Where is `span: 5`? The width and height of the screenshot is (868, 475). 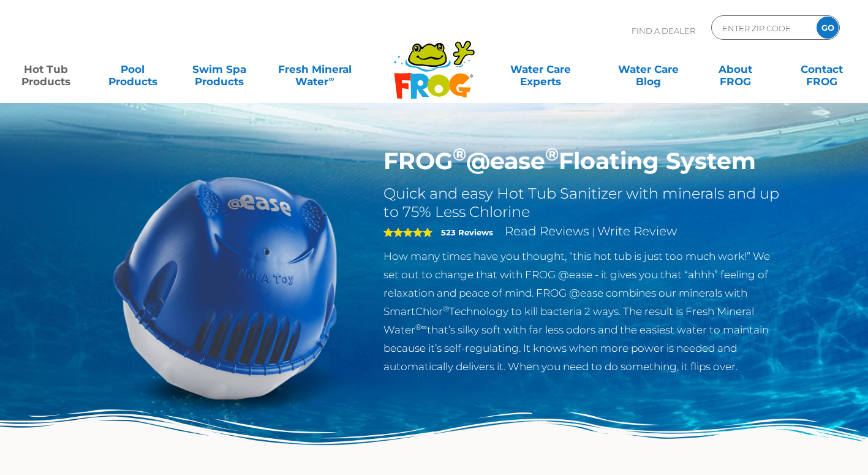 span: 5 is located at coordinates (408, 233).